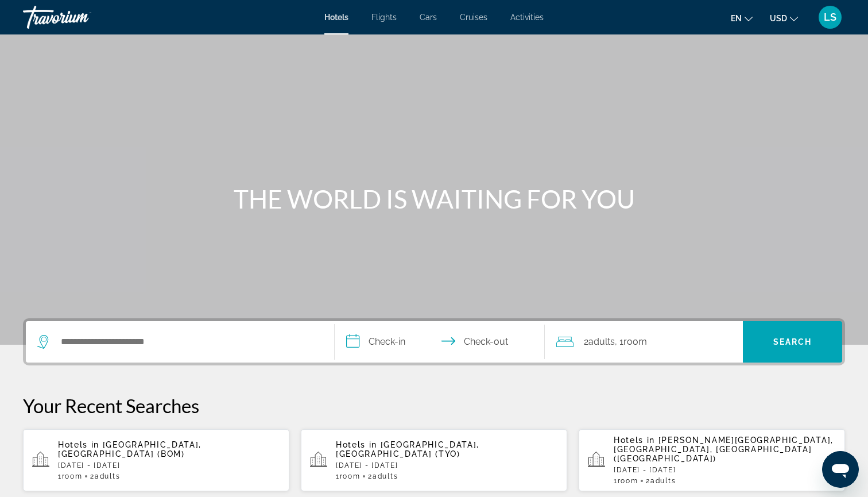 The image size is (868, 497). Describe the element at coordinates (792, 342) in the screenshot. I see `button: Search` at that location.